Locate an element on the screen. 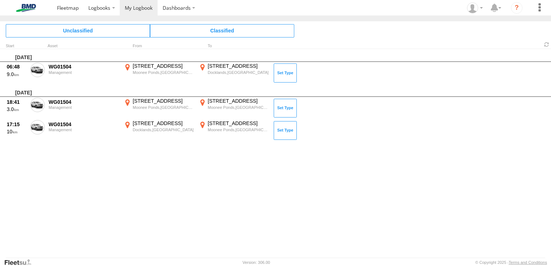 Image resolution: width=551 pixels, height=266 pixels. div: John Spicuglia is located at coordinates (475, 8).